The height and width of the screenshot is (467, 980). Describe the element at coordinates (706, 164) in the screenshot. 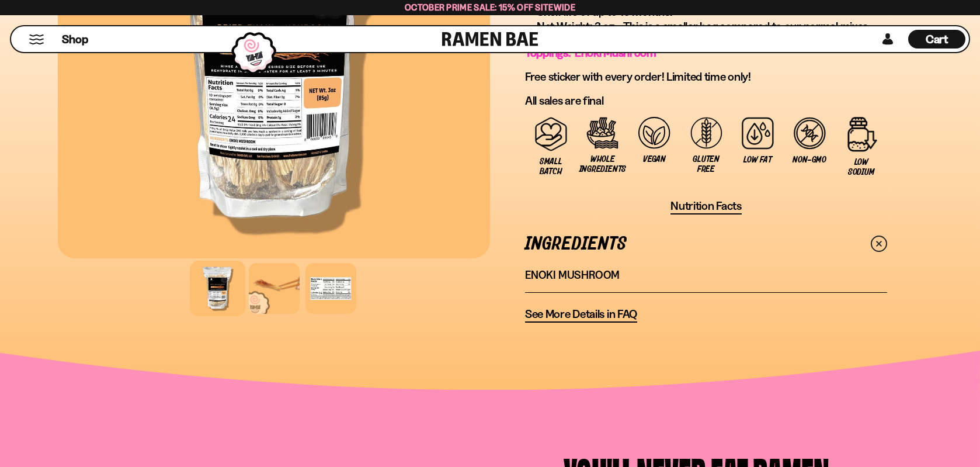

I see `span: Gluten Free` at that location.